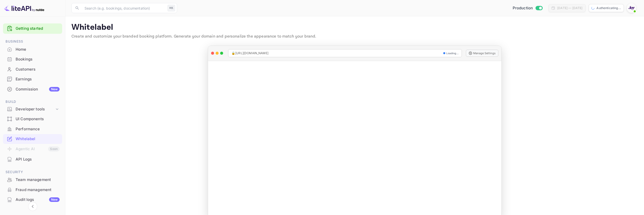  I want to click on div: Audit logsNew, so click(33, 200).